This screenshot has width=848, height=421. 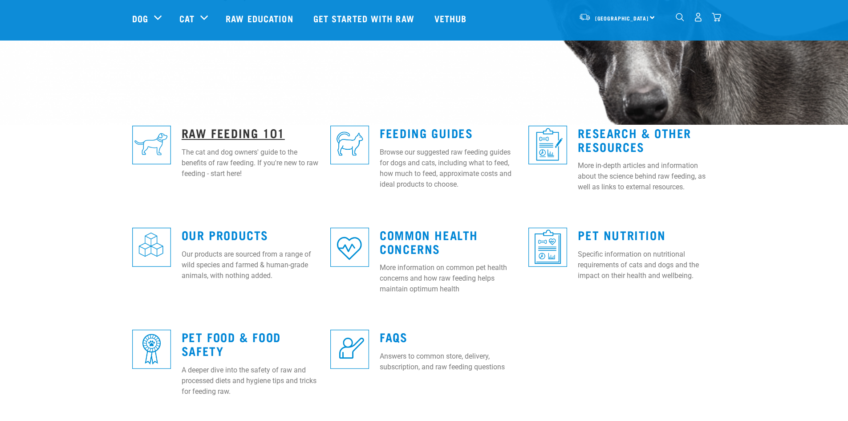 I want to click on a: Cat, so click(x=187, y=18).